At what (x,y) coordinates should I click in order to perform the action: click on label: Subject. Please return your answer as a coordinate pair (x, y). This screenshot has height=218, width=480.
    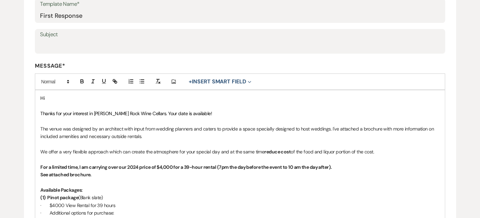
    Looking at the image, I should click on (240, 35).